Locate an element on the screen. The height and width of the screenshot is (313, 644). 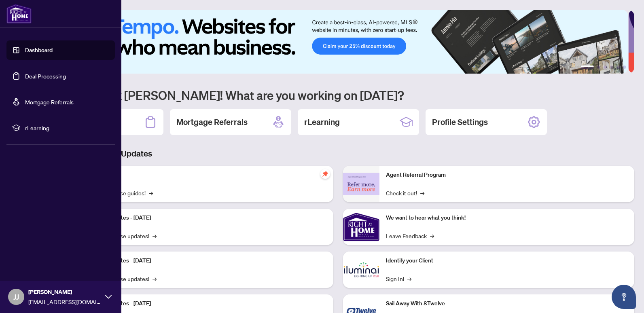
button: 5 is located at coordinates (618, 67).